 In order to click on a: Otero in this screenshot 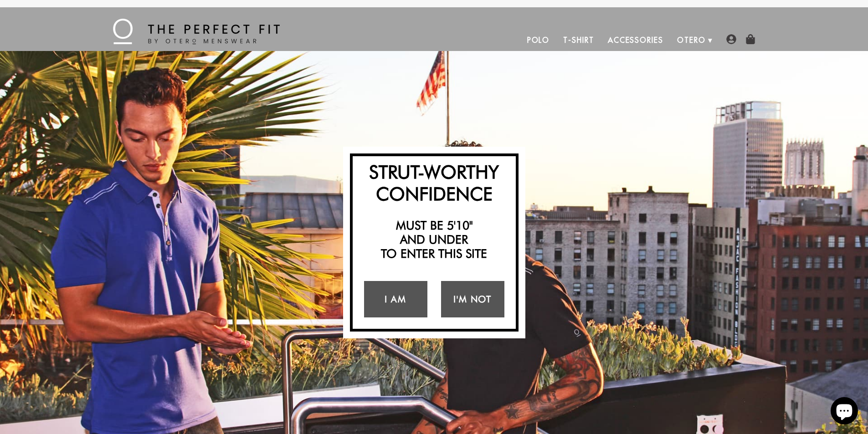, I will do `click(691, 40)`.